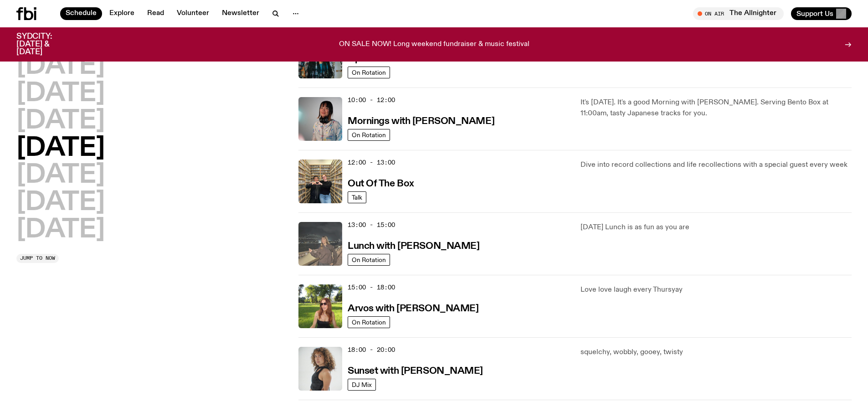  I want to click on span: 10:00 - 12:00, so click(371, 100).